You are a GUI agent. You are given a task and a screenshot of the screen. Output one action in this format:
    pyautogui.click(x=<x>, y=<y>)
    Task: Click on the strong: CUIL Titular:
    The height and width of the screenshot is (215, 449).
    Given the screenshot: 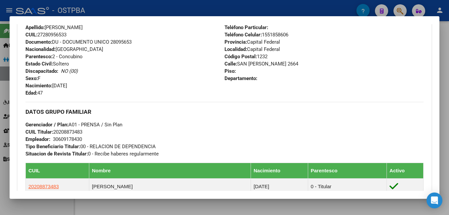 What is the action you would take?
    pyautogui.click(x=39, y=132)
    